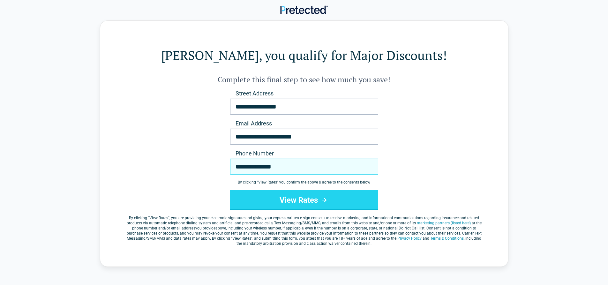  What do you see at coordinates (304, 123) in the screenshot?
I see `label: Email Address` at bounding box center [304, 123].